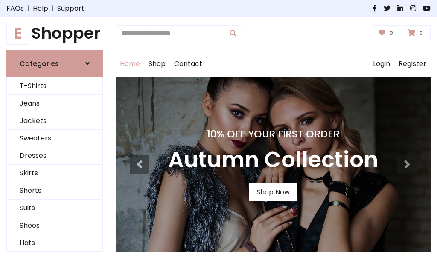 This screenshot has width=437, height=257. What do you see at coordinates (273, 160) in the screenshot?
I see `h3: Autumn Collection` at bounding box center [273, 160].